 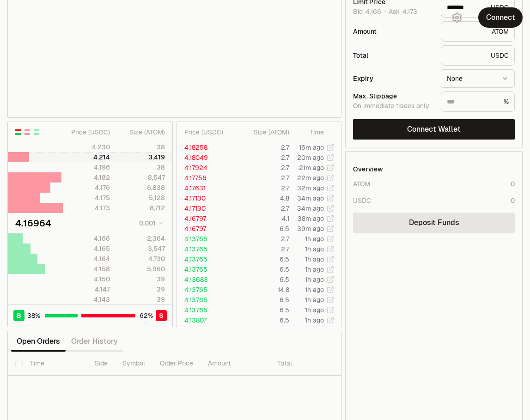 I want to click on div: 8,712, so click(x=141, y=208).